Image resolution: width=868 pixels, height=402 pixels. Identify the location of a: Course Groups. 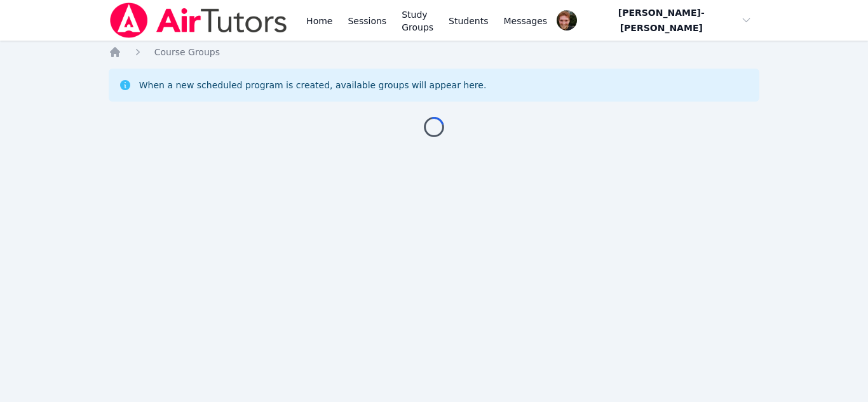
(187, 52).